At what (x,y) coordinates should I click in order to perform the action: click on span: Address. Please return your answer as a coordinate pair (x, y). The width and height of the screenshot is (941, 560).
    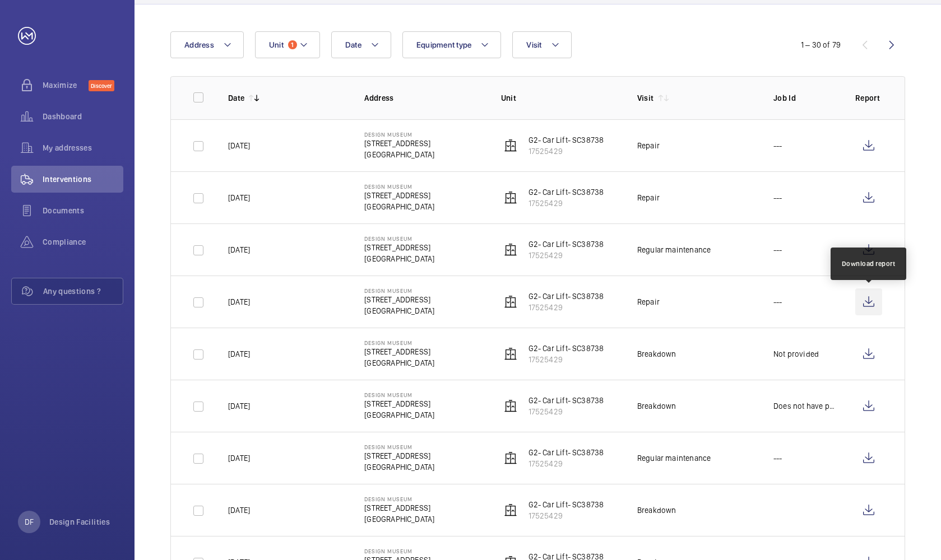
    Looking at the image, I should click on (199, 45).